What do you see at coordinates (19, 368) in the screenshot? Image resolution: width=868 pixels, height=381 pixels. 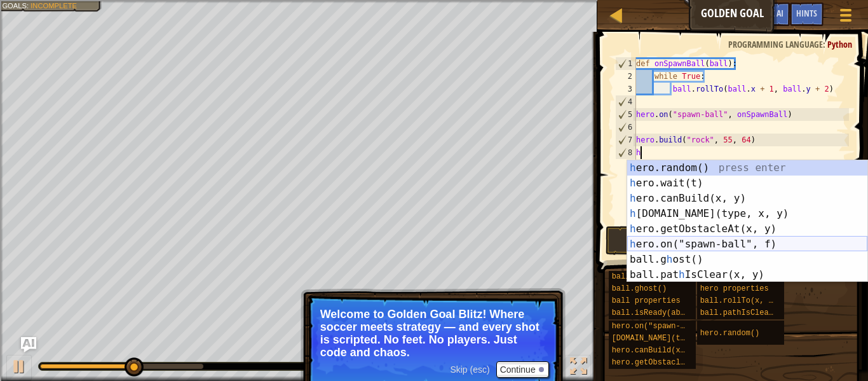 I see `button: Ctrl + P: Play` at bounding box center [19, 368].